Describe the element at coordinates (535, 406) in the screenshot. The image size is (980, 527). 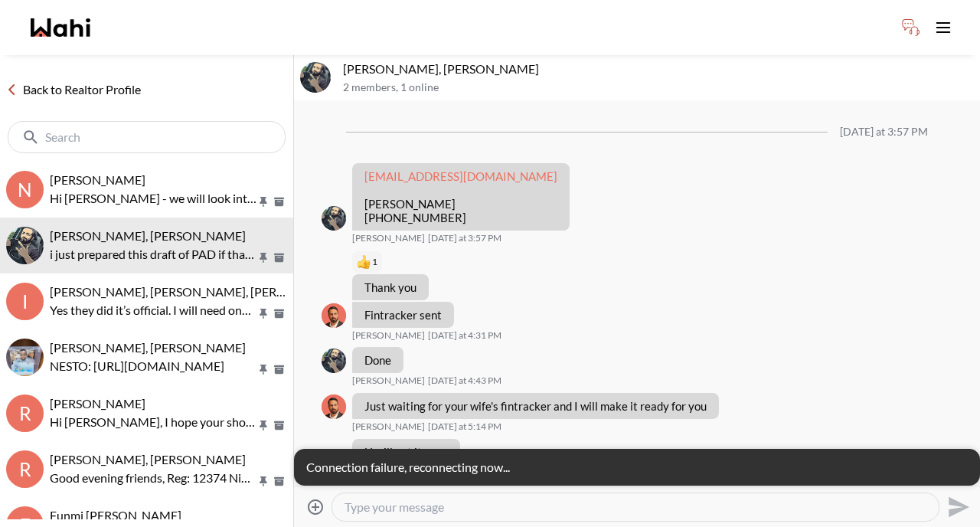
I see `p: Just waiting for your wife's fintracker and I will make it ready for you` at that location.